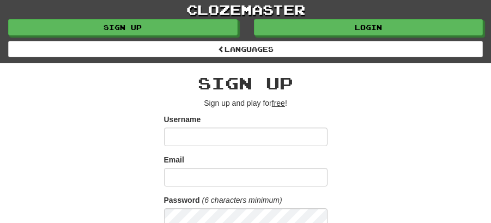 This screenshot has height=223, width=491. I want to click on a: Login, so click(369, 27).